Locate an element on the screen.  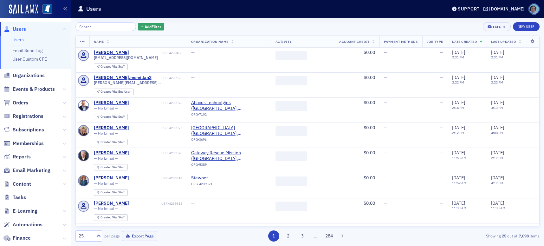
label: per page is located at coordinates (112, 235).